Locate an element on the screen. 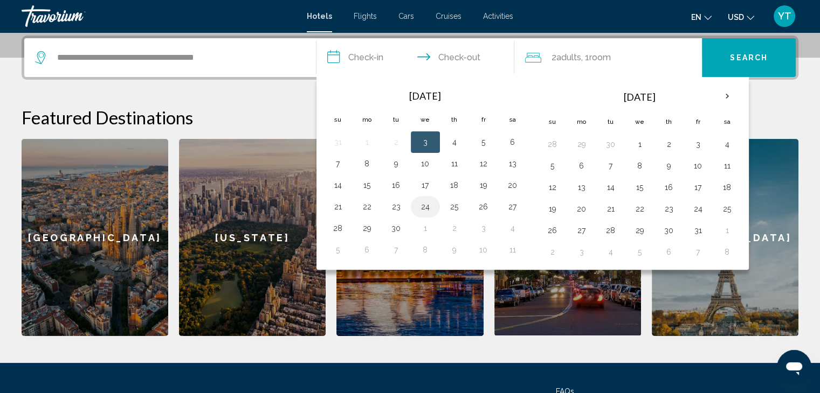  button: Next month is located at coordinates (727, 96).